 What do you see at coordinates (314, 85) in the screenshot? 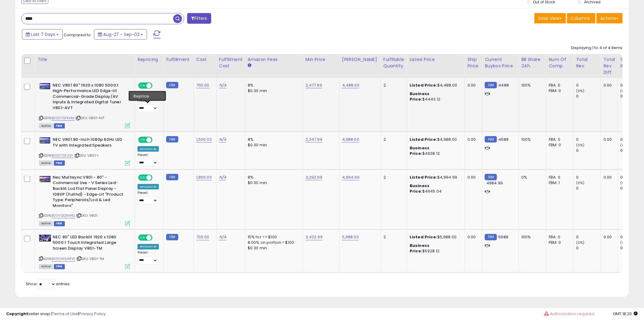
I see `a: 2,477.99` at bounding box center [314, 85].